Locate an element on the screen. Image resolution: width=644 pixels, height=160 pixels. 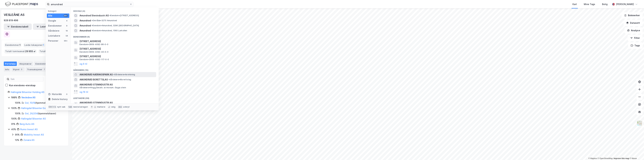
div: 9 is located at coordinates (67, 26).